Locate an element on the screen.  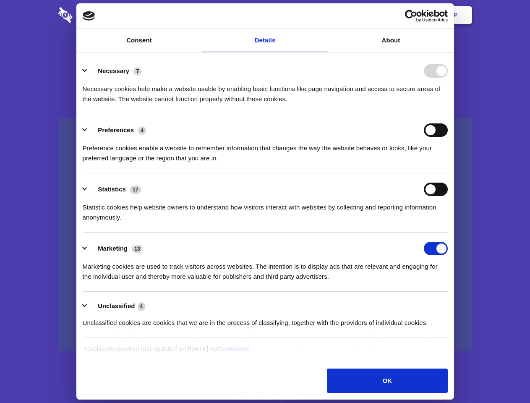
button: Marketing (13) is located at coordinates (115, 248).